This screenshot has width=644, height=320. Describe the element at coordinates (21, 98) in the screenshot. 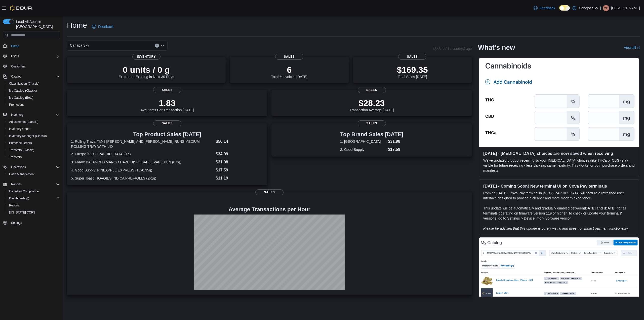

I see `a: My Catalog (Beta)` at that location.